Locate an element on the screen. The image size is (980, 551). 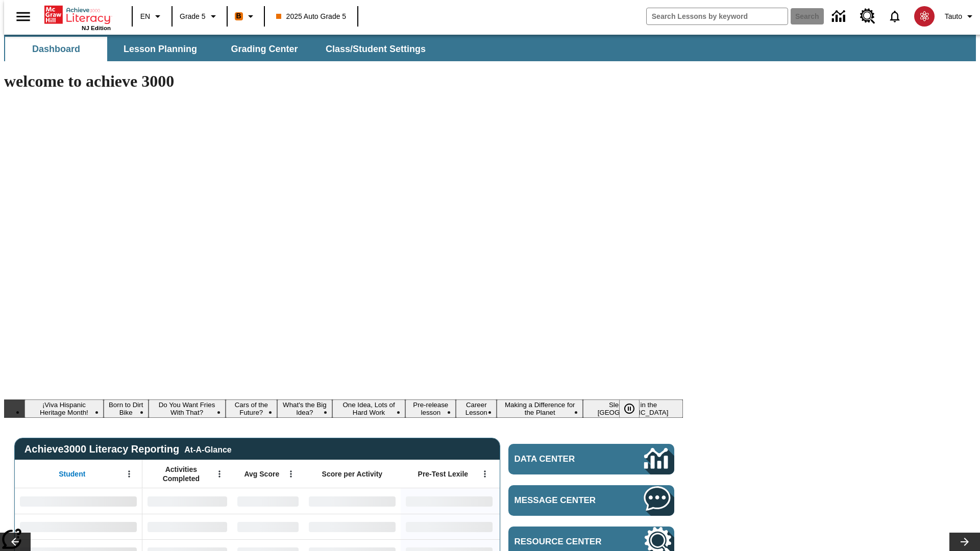
span: Student is located at coordinates (72, 474).